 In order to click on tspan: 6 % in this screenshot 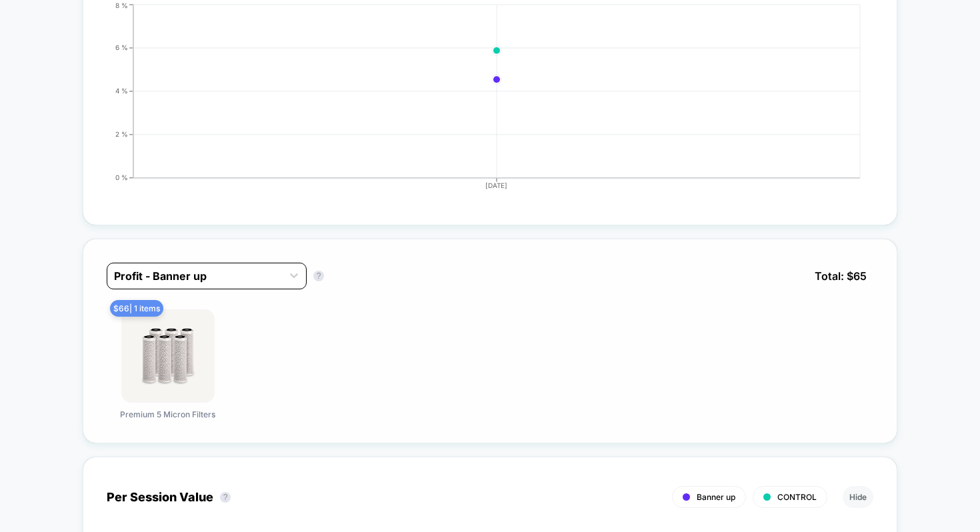, I will do `click(121, 47)`.